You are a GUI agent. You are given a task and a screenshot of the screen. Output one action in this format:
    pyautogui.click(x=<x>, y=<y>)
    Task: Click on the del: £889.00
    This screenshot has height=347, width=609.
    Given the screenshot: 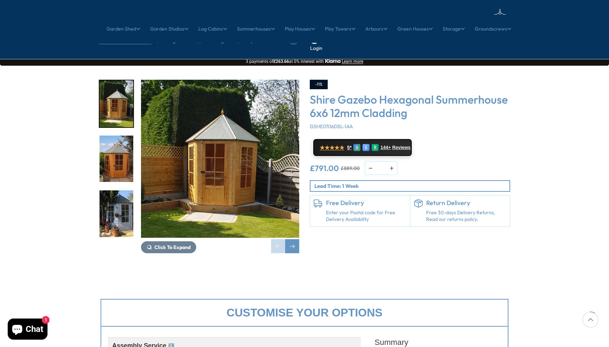 What is the action you would take?
    pyautogui.click(x=350, y=168)
    